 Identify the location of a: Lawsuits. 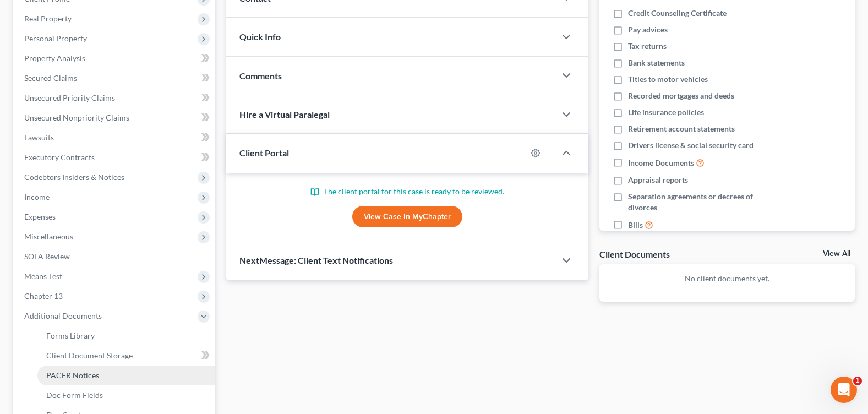
(115, 138).